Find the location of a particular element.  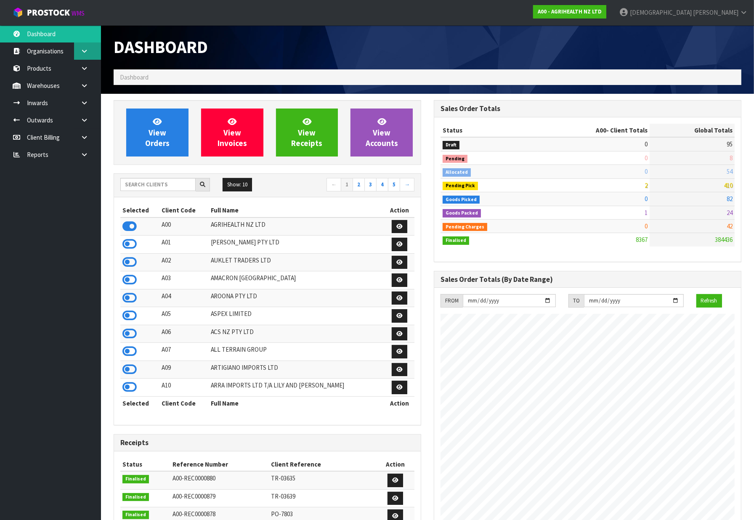

span: Goods Picked is located at coordinates (461, 200).